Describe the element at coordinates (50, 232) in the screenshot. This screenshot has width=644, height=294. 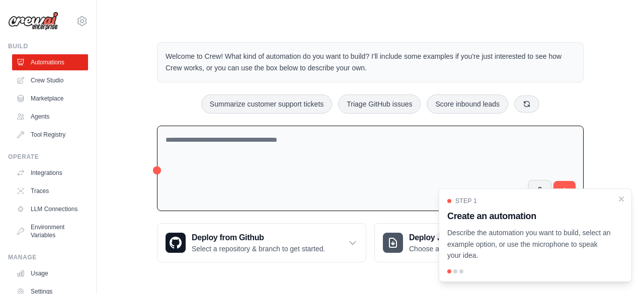
I see `a: Environment Variables` at that location.